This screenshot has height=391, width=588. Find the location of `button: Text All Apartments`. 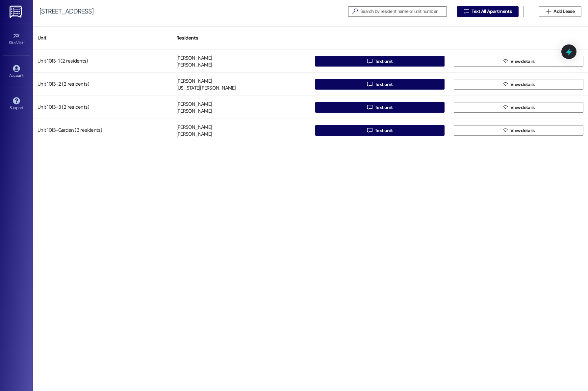

button: Text All Apartments is located at coordinates (487, 12).